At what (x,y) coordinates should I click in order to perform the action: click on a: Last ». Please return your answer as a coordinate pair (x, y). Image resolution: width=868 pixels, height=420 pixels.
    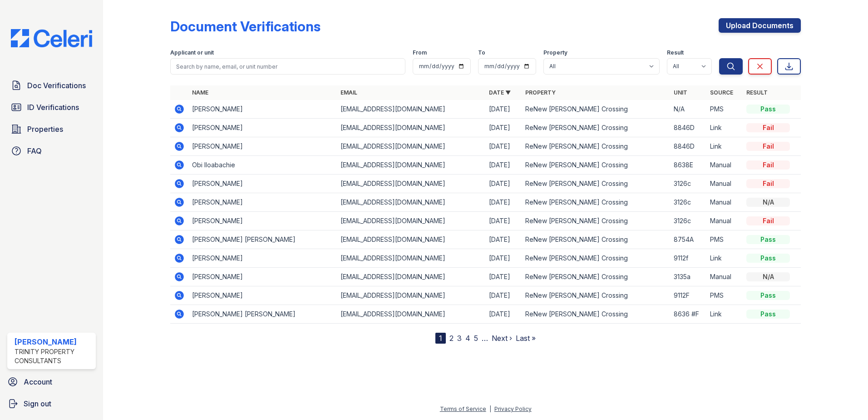
    Looking at the image, I should click on (525, 338).